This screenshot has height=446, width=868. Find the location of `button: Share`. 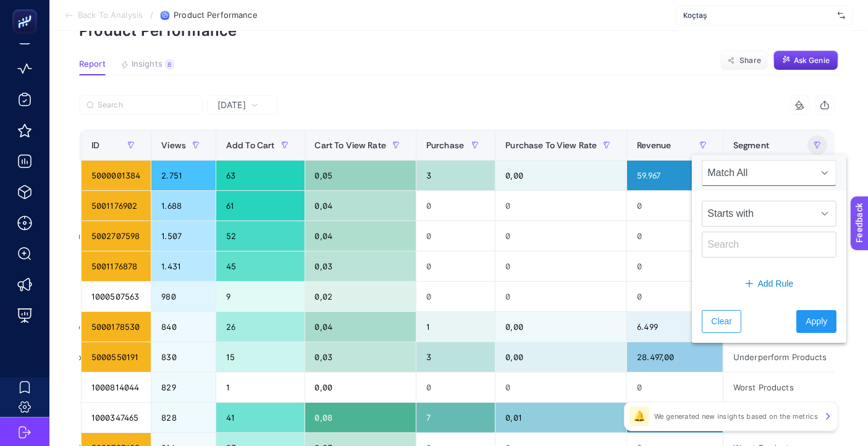

button: Share is located at coordinates (744, 61).